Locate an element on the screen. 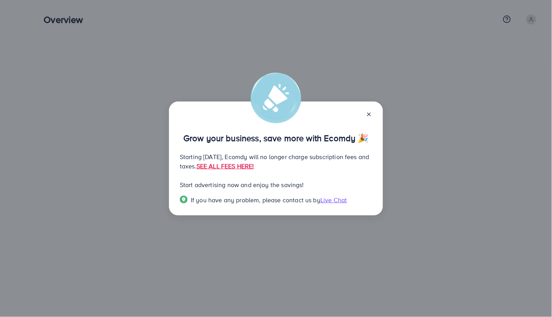  a: SEE ALL FEES HERE! is located at coordinates (225, 166).